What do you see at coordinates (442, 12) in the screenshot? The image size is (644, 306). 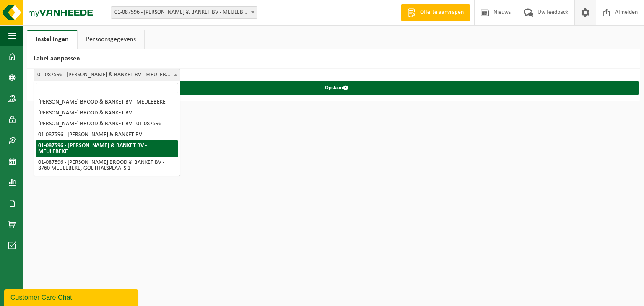 I see `span: Offerte aanvragen` at bounding box center [442, 12].